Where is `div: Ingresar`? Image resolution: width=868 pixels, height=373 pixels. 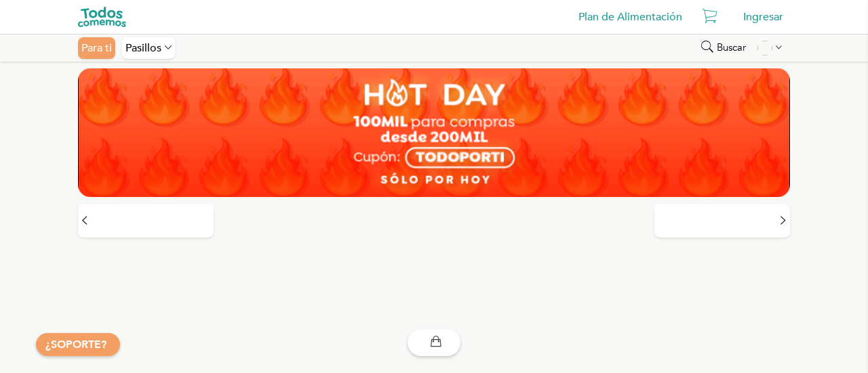 div: Ingresar is located at coordinates (763, 17).